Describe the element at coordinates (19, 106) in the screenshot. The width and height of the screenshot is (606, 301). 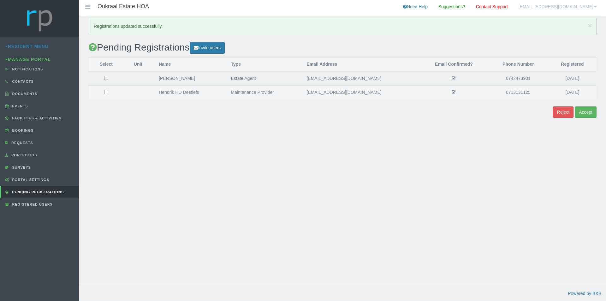
I see `span: Events` at that location.